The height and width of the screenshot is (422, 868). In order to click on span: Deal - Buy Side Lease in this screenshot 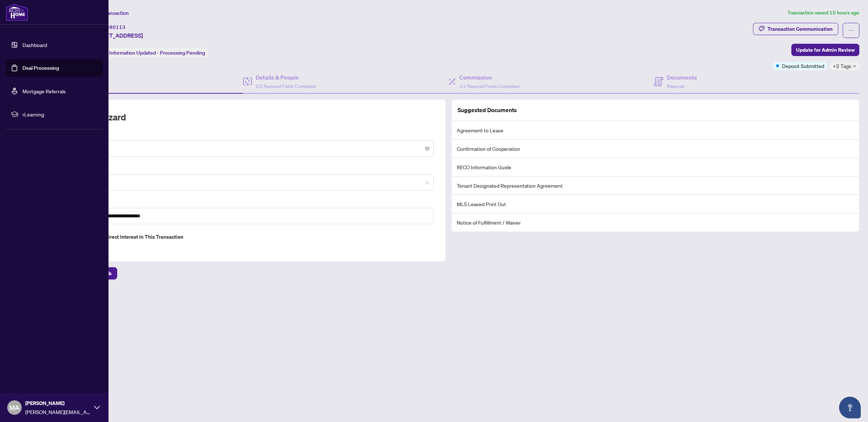, I will do `click(242, 148)`.